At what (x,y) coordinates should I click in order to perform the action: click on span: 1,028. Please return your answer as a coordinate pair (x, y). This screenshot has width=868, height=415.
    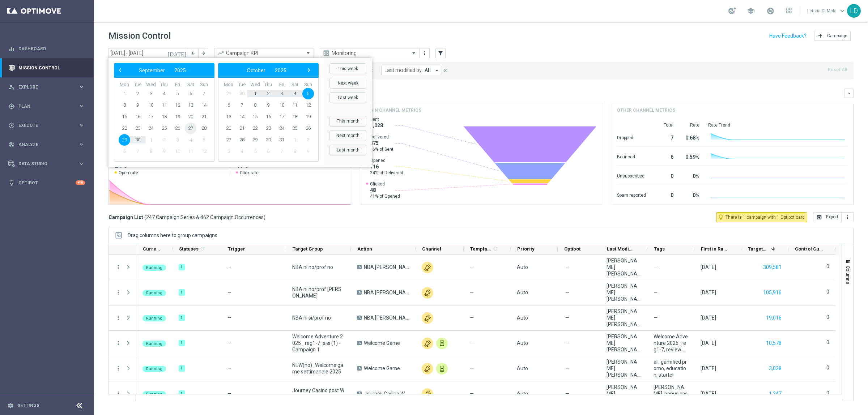
    Looking at the image, I should click on (376, 125).